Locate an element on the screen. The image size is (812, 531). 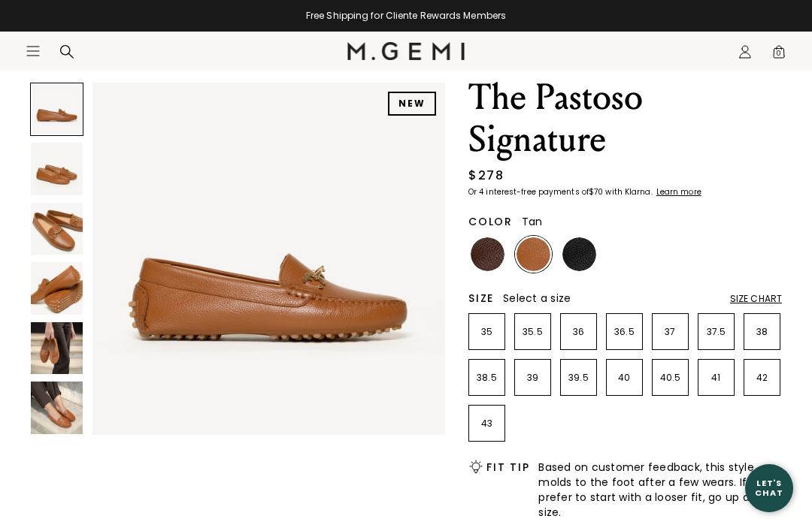
div: $278 is located at coordinates (486, 176).